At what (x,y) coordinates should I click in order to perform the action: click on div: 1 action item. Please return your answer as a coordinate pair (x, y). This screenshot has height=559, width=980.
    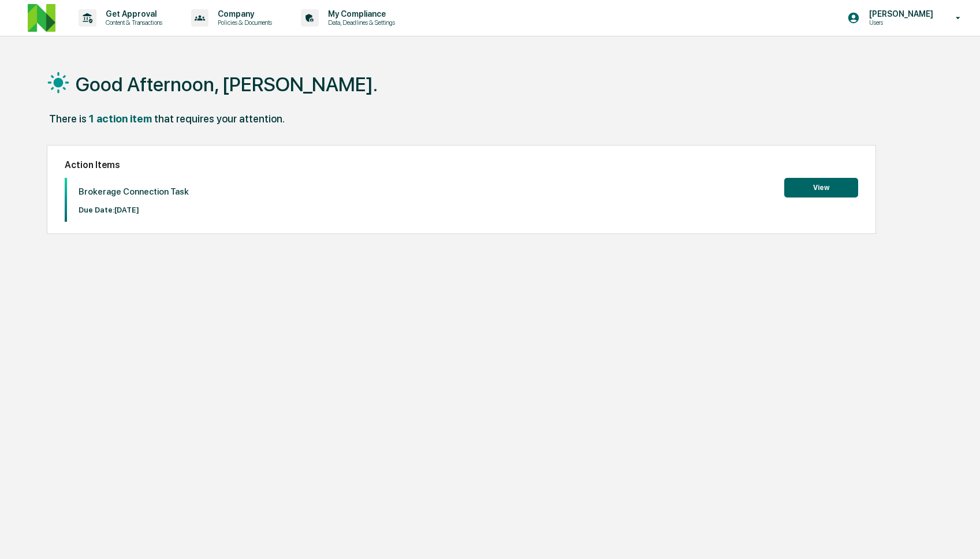
    Looking at the image, I should click on (120, 118).